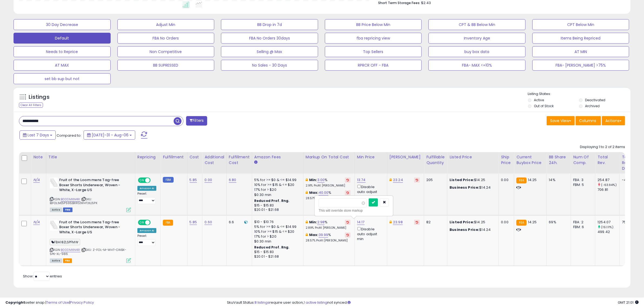  What do you see at coordinates (62, 38) in the screenshot?
I see `button: Default` at bounding box center [62, 38].